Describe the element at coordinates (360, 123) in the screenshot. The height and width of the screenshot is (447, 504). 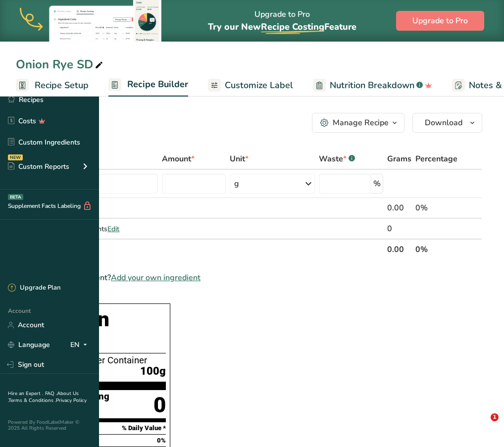
I see `div: Manage Recipe` at that location.